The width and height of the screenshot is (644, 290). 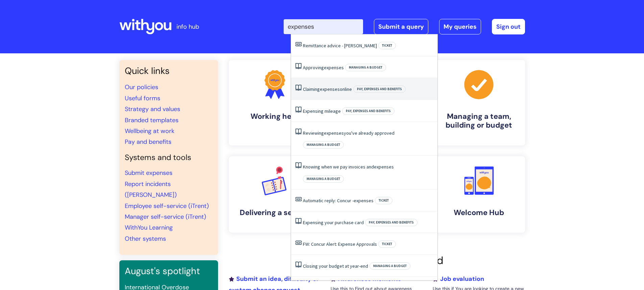 What do you see at coordinates (323, 27) in the screenshot?
I see `input: Search` at bounding box center [323, 27].